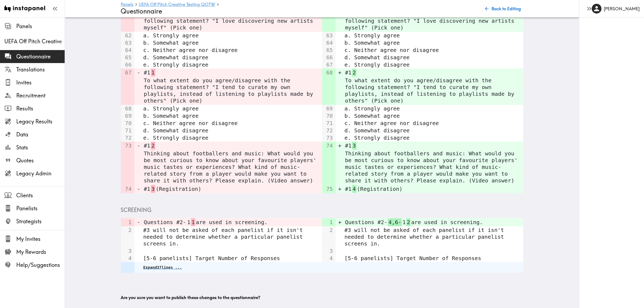  I want to click on pre: 66, so click(127, 65).